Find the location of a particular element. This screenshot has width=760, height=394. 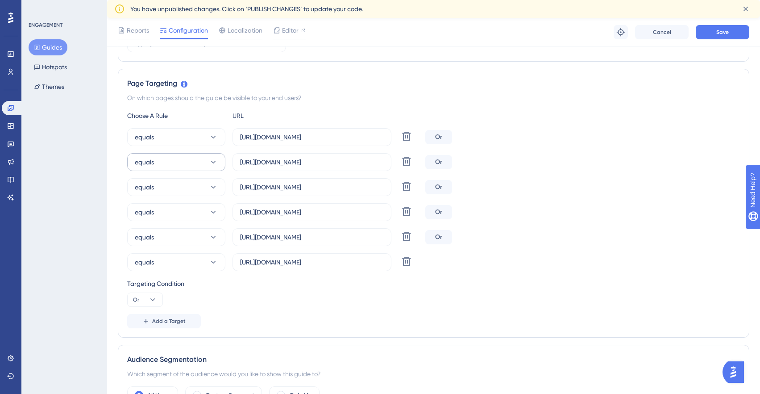

div: On which pages should the guide be visible to your end users? is located at coordinates (433, 98).